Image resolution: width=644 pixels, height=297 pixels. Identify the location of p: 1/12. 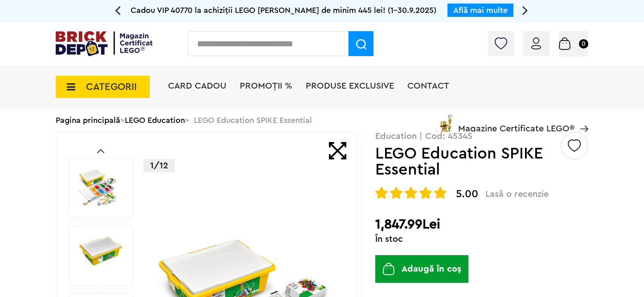
(159, 166).